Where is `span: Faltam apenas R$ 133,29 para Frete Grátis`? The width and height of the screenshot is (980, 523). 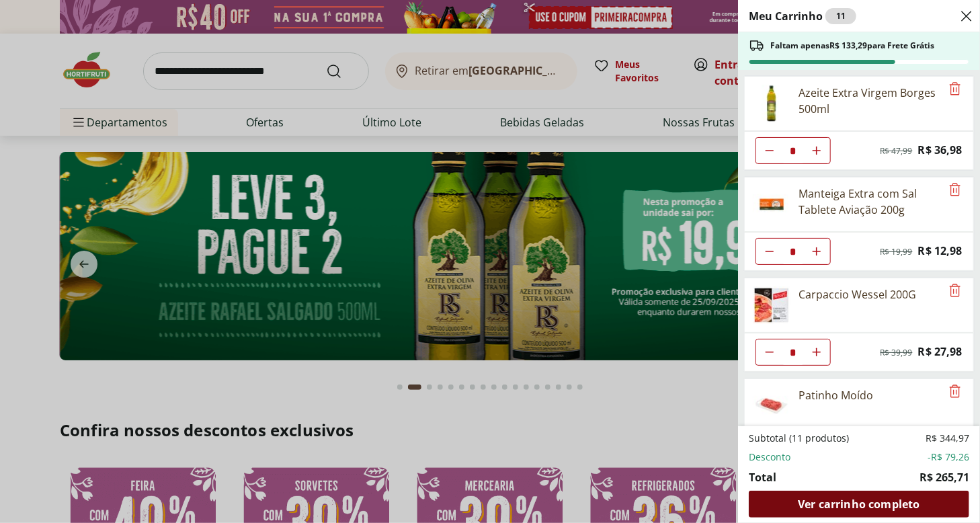 span: Faltam apenas R$ 133,29 para Frete Grátis is located at coordinates (852, 46).